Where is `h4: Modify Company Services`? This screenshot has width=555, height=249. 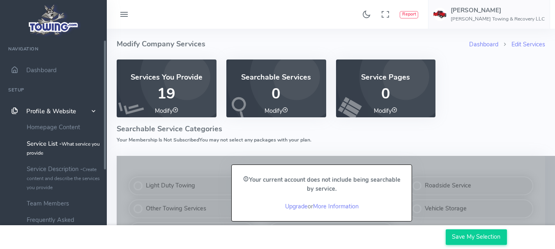 h4: Modify Company Services is located at coordinates (293, 44).